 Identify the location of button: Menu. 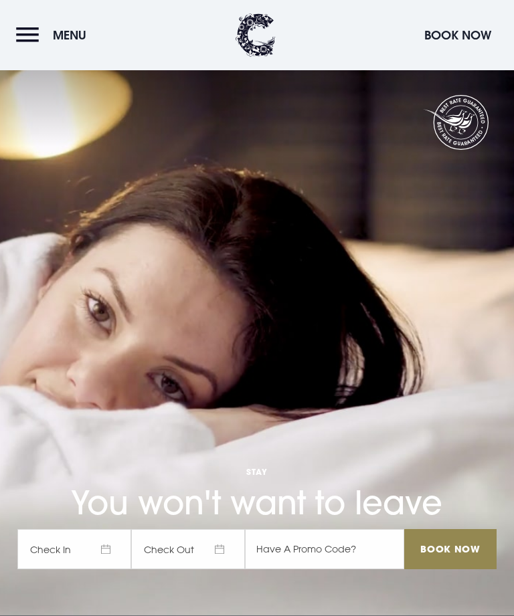
(54, 35).